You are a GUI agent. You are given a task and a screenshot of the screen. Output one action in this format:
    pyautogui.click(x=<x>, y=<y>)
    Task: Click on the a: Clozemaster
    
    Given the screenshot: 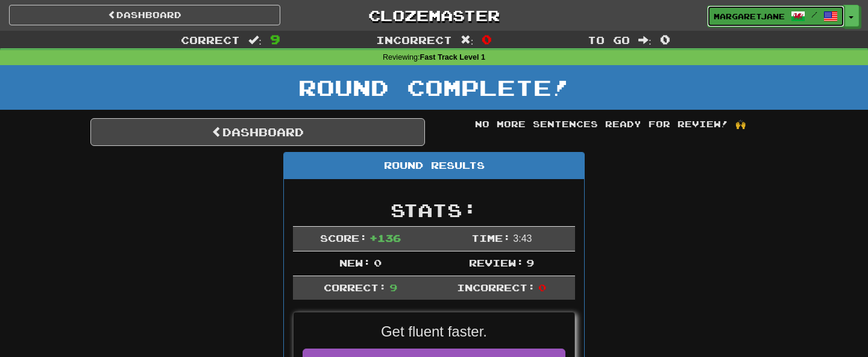 What is the action you would take?
    pyautogui.click(x=434, y=15)
    